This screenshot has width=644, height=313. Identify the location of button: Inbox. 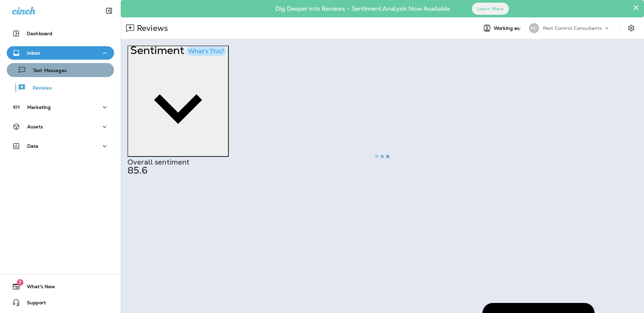
(60, 53).